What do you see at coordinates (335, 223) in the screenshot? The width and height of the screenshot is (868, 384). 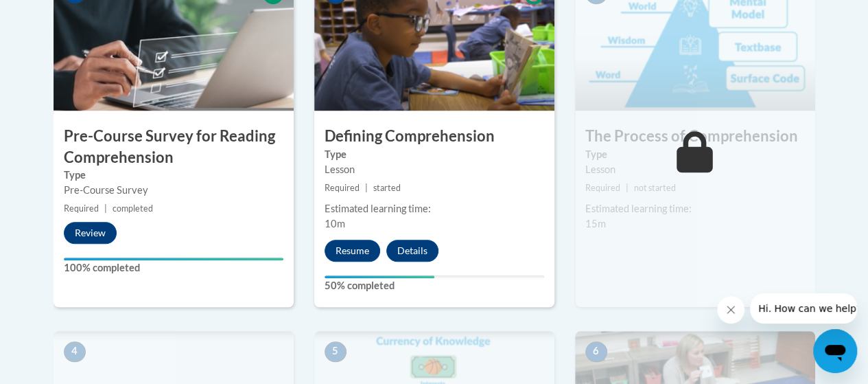 I see `span: 10m` at bounding box center [335, 223].